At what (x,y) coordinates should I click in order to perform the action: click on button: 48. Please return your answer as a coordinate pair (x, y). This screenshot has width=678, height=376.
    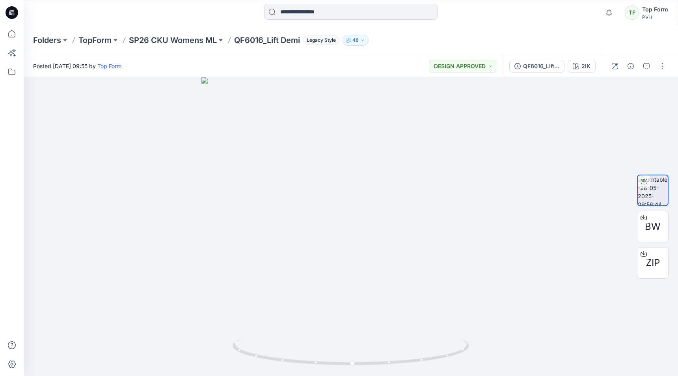
    Looking at the image, I should click on (356, 40).